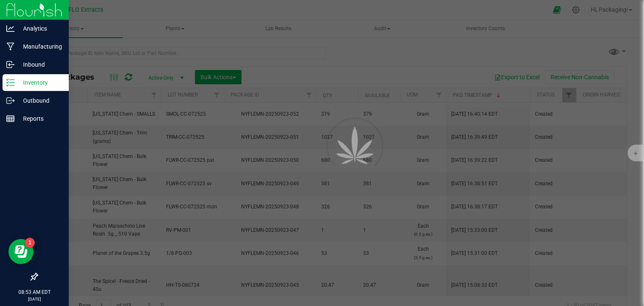  What do you see at coordinates (40, 101) in the screenshot?
I see `p: Outbound` at bounding box center [40, 101].